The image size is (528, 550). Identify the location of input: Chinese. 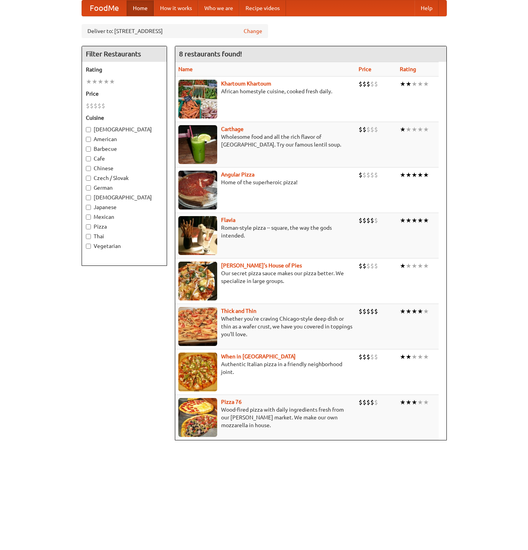
(88, 168).